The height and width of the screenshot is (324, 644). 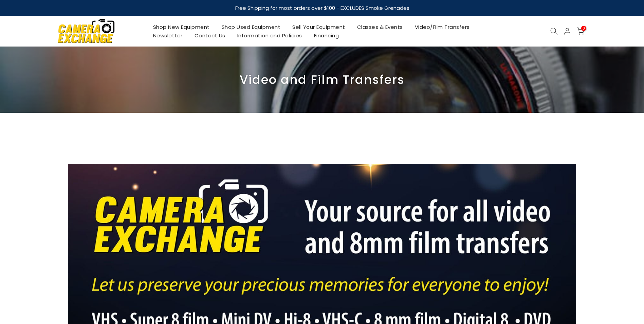 I want to click on a: Financing, so click(x=326, y=36).